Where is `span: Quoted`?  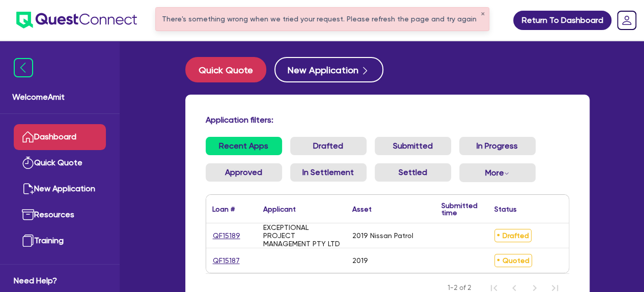
span: Quoted is located at coordinates (513, 261).